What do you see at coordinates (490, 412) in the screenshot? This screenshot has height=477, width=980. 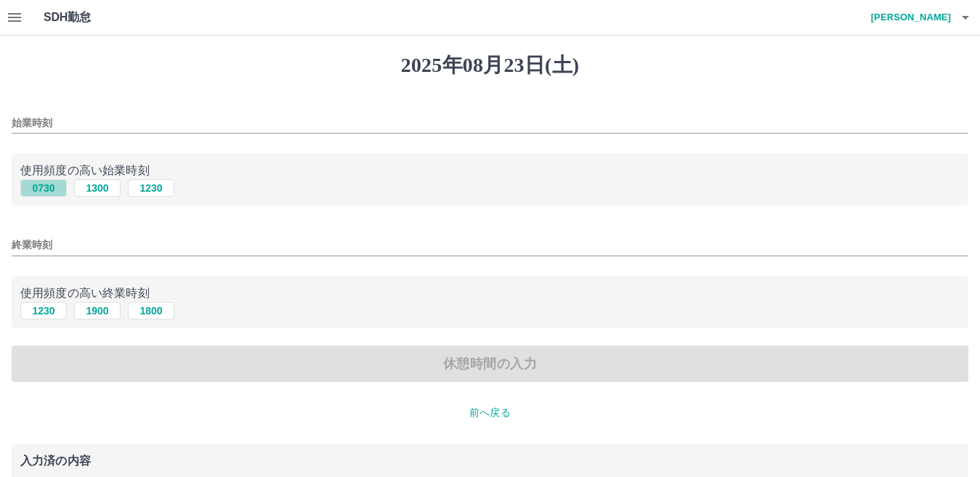 I see `p: 前へ戻る` at bounding box center [490, 412].